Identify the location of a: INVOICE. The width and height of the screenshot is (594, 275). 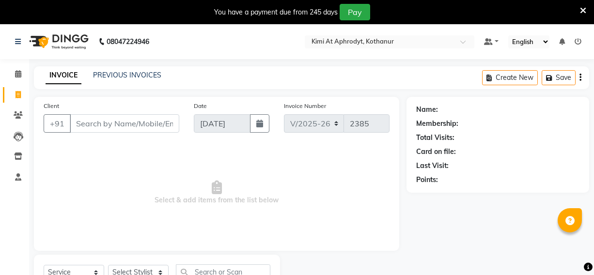
(63, 76).